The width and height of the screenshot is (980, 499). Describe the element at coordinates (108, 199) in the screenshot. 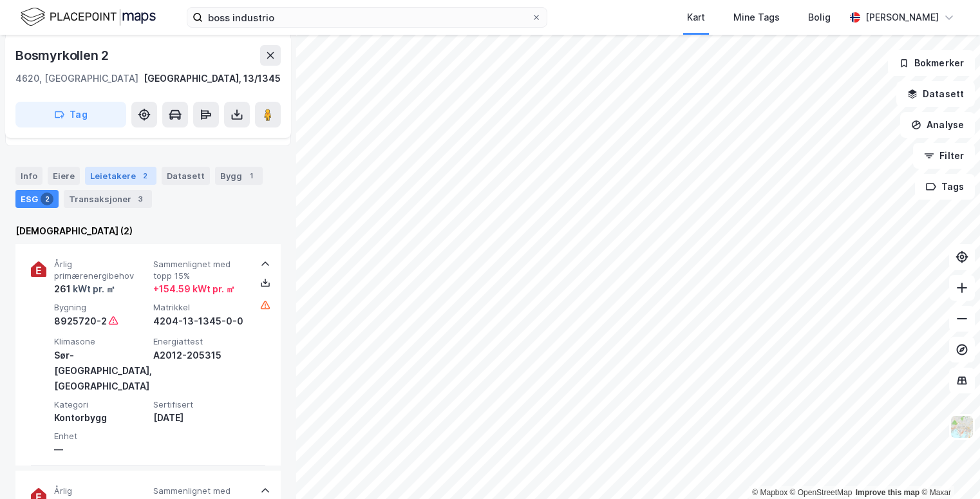

I see `div: Transaksjoner` at that location.